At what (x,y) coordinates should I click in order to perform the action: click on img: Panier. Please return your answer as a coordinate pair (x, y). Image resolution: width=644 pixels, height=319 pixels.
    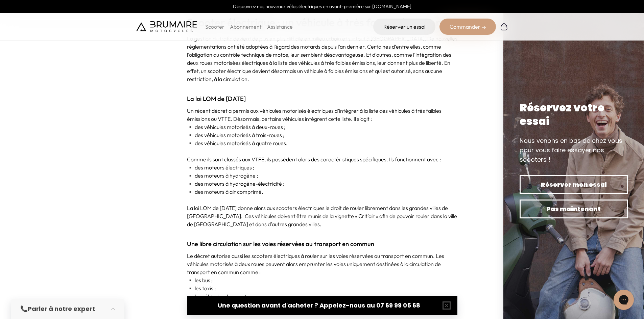
    Looking at the image, I should click on (504, 27).